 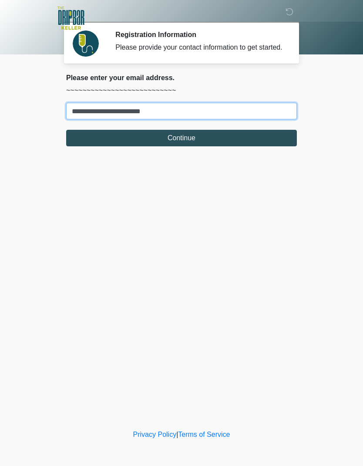 I want to click on img: The DRIPBaR - Keller Logo, so click(x=71, y=18).